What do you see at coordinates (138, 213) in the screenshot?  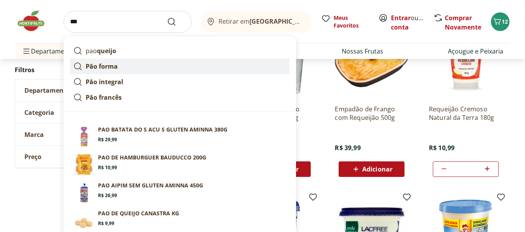 I see `p: PAO DE QUEIJO CANASTRA KG` at bounding box center [138, 213].